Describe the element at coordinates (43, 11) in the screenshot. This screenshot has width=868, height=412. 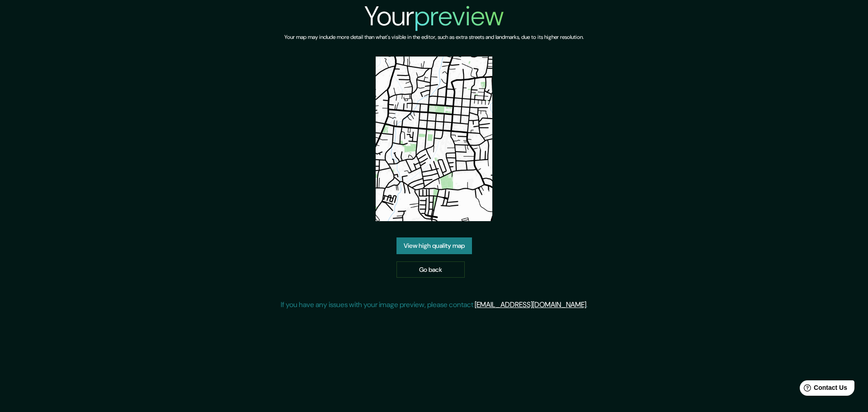
I see `span: Contact Us` at that location.